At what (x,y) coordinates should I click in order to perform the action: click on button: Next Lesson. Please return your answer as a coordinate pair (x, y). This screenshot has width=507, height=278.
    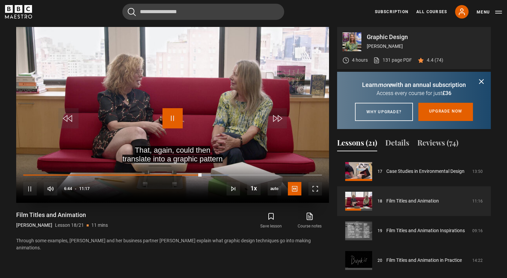
    Looking at the image, I should click on (233, 189).